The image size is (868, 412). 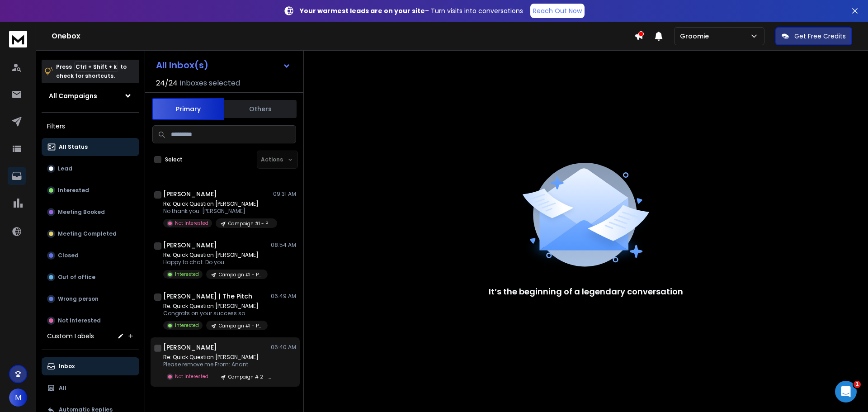 I want to click on p: Please remove me From: Anant, so click(x=218, y=364).